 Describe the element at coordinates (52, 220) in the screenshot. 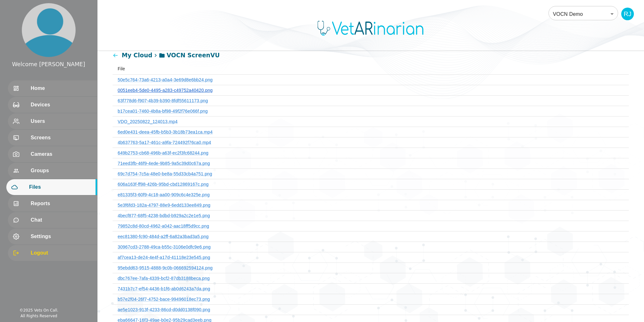

I see `div: Chat` at that location.